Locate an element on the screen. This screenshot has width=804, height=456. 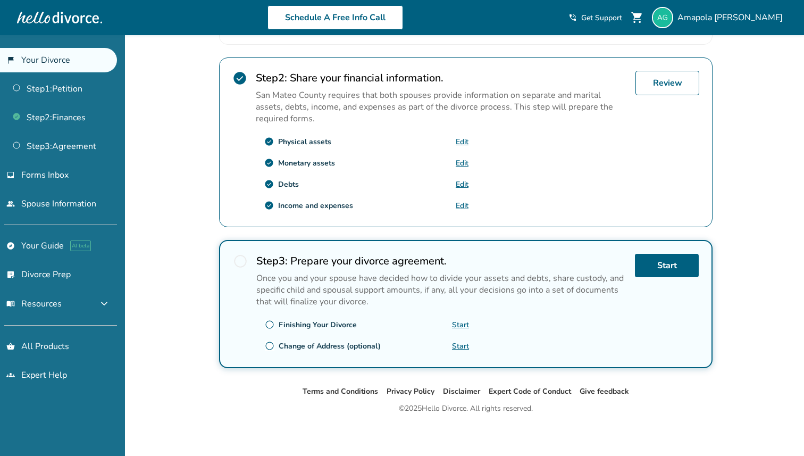
span: people is located at coordinates (11, 204).